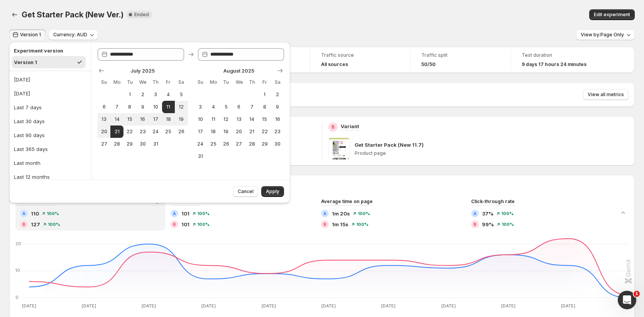  What do you see at coordinates (251, 82) in the screenshot?
I see `th: Thursday` at bounding box center [251, 82].